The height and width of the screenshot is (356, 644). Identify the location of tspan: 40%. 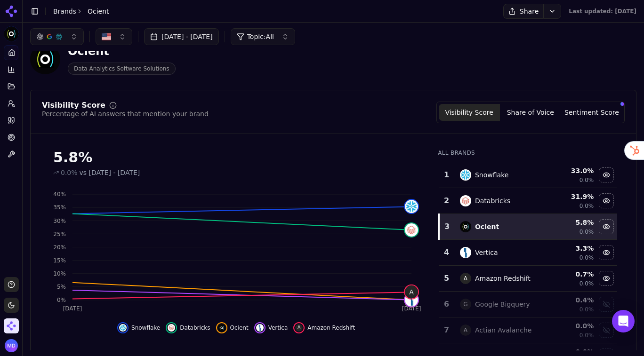
(59, 194).